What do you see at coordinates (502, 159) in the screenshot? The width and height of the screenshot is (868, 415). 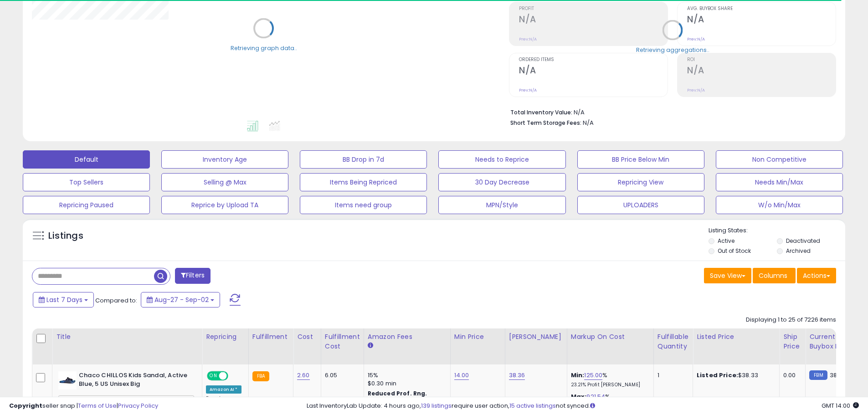 I see `button: Needs to Reprice` at bounding box center [502, 159].